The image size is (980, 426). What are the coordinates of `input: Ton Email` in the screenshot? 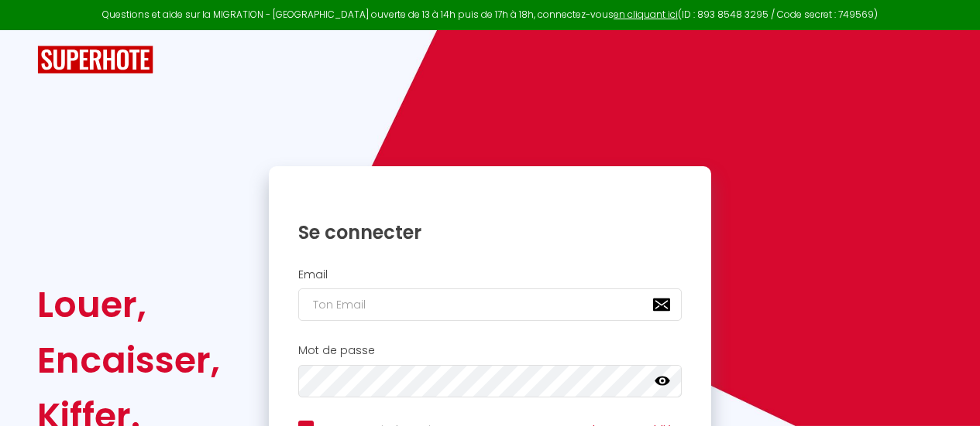 It's located at (490, 305).